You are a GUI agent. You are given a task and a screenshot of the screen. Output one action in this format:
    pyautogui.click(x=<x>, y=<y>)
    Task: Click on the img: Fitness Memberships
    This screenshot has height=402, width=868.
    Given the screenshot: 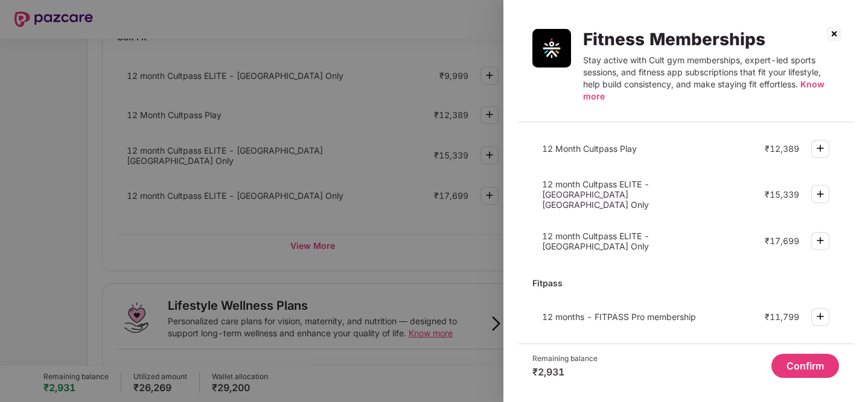 What is the action you would take?
    pyautogui.click(x=552, y=48)
    